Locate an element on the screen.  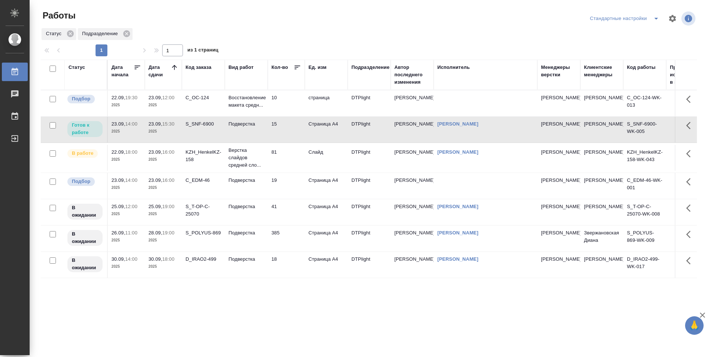
div: KZH_HenkelKZ-158 is located at coordinates (203, 156).